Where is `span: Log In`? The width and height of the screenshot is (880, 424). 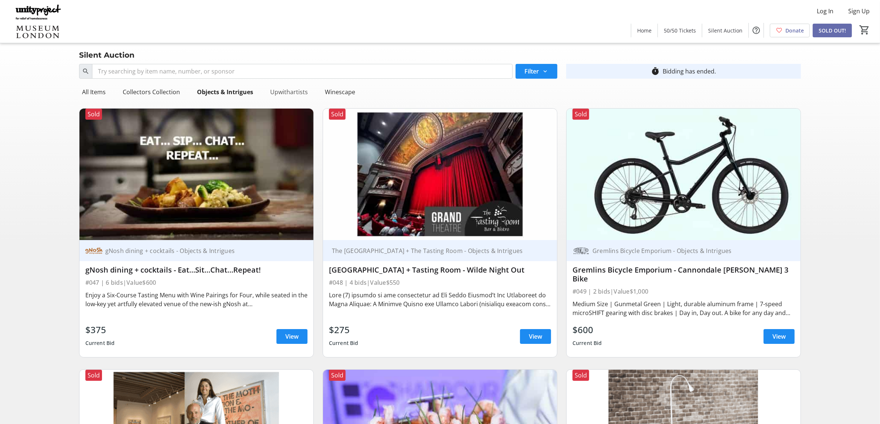
span: Log In is located at coordinates (825, 11).